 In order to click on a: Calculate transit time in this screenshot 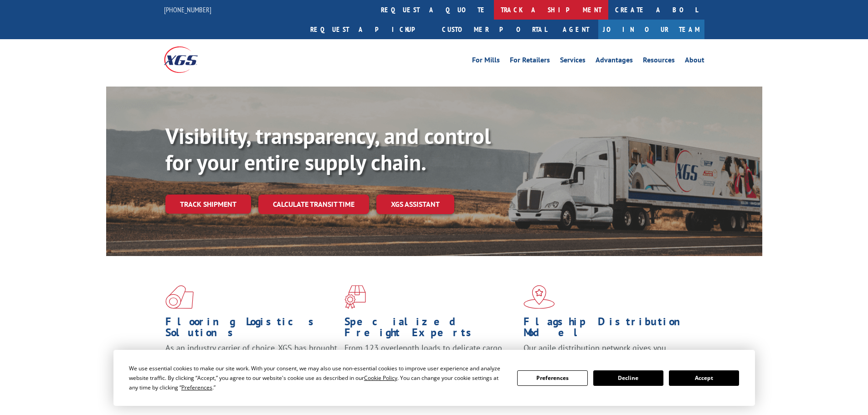, I will do `click(313, 204)`.